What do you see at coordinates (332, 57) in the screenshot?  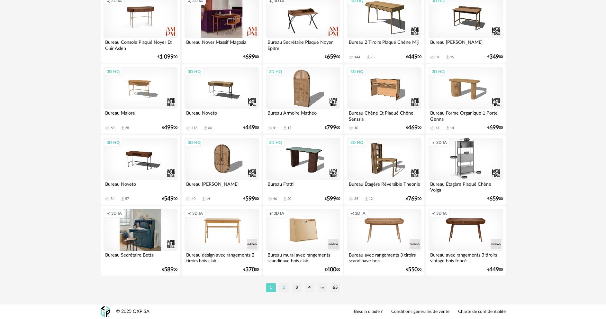 I see `span: 659` at bounding box center [332, 57].